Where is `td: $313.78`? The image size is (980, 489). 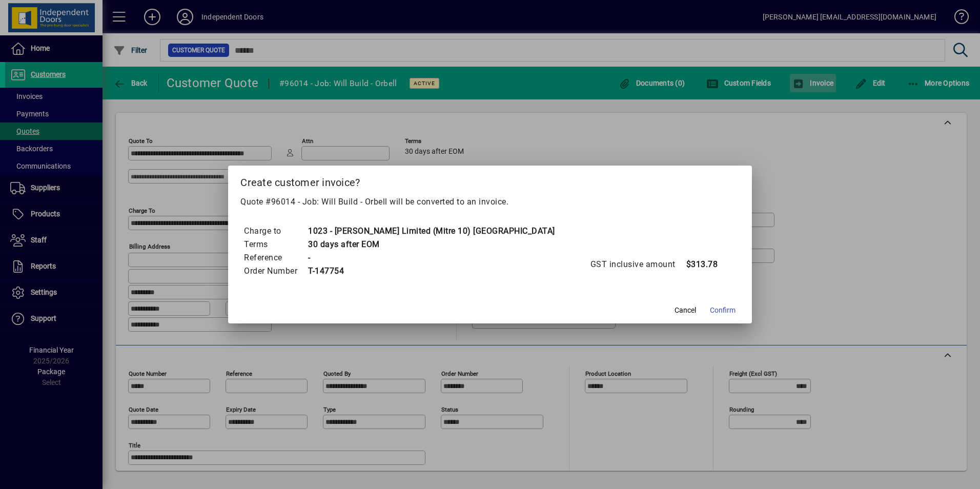
td: $313.78 is located at coordinates (707, 265).